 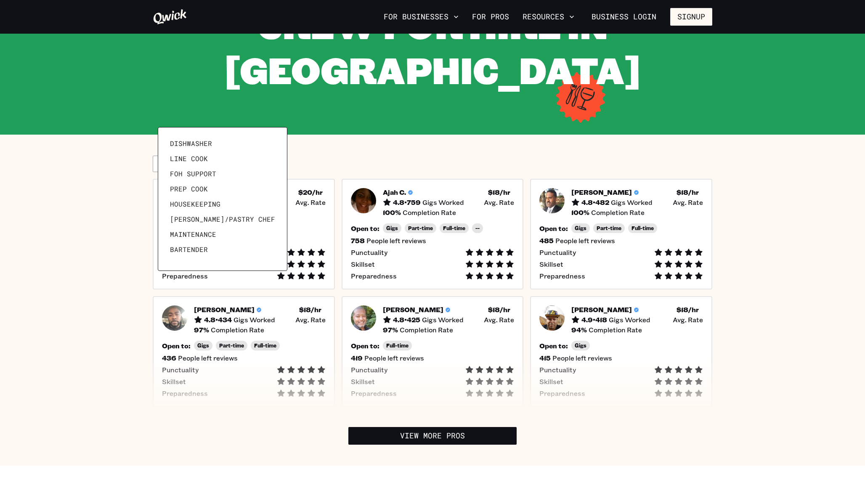 I want to click on span: Dishwasher, so click(x=191, y=143).